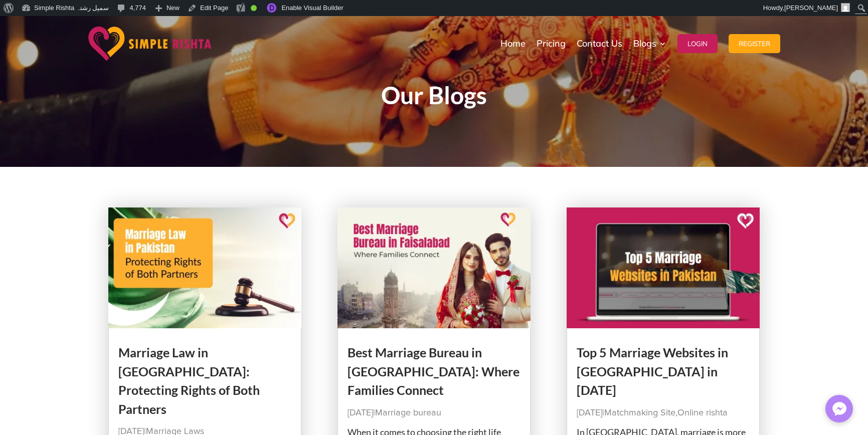  I want to click on button: Login, so click(698, 44).